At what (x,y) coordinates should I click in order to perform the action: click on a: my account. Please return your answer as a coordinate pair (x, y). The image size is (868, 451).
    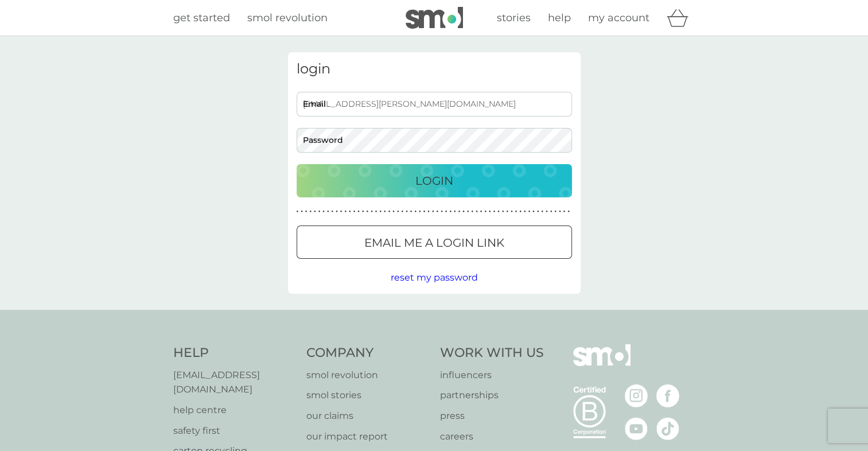
    Looking at the image, I should click on (619, 18).